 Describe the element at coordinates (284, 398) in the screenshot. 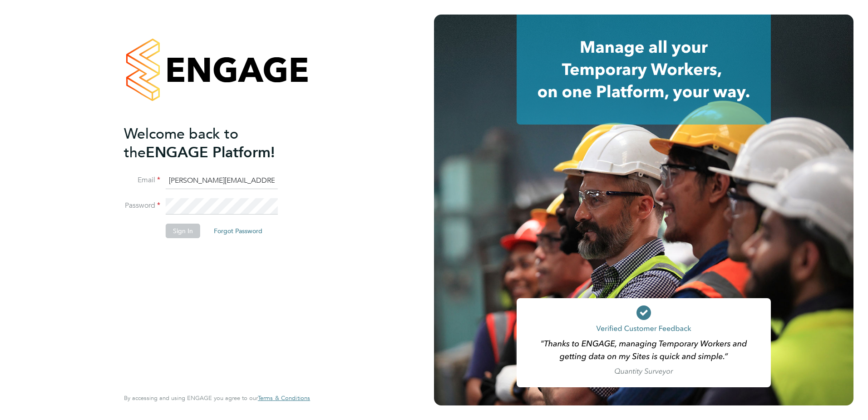

I see `a: Terms & Conditions` at that location.